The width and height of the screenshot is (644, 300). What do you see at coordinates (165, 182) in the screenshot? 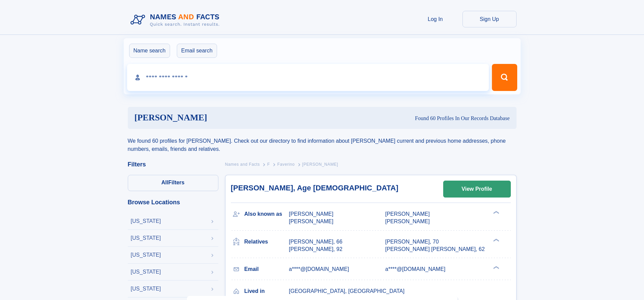
I see `span: All` at bounding box center [165, 182].